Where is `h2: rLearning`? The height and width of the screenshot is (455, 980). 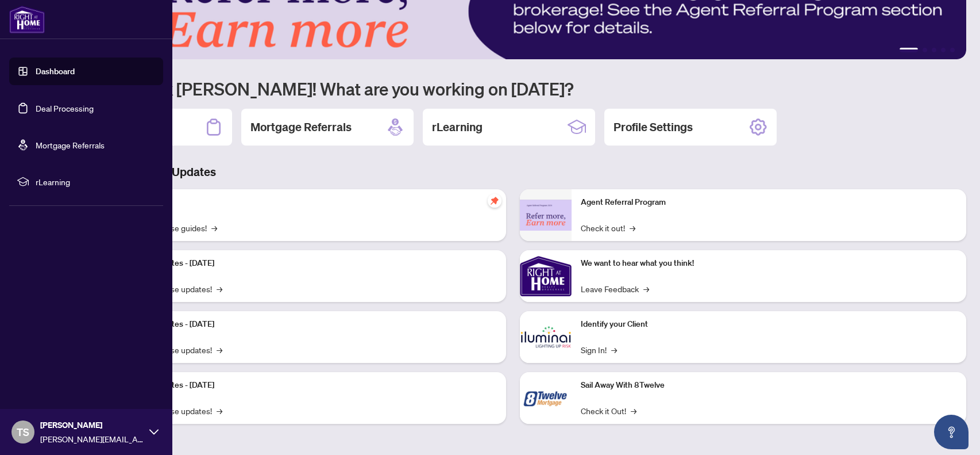 h2: rLearning is located at coordinates (458, 127).